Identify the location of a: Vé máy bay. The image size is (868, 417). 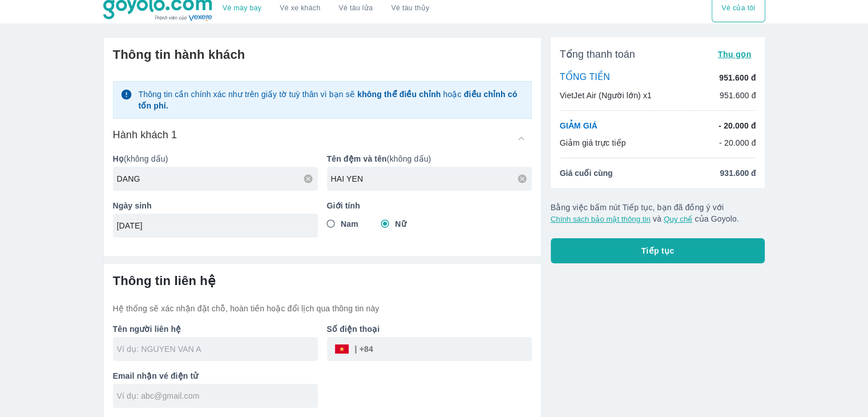
(242, 8).